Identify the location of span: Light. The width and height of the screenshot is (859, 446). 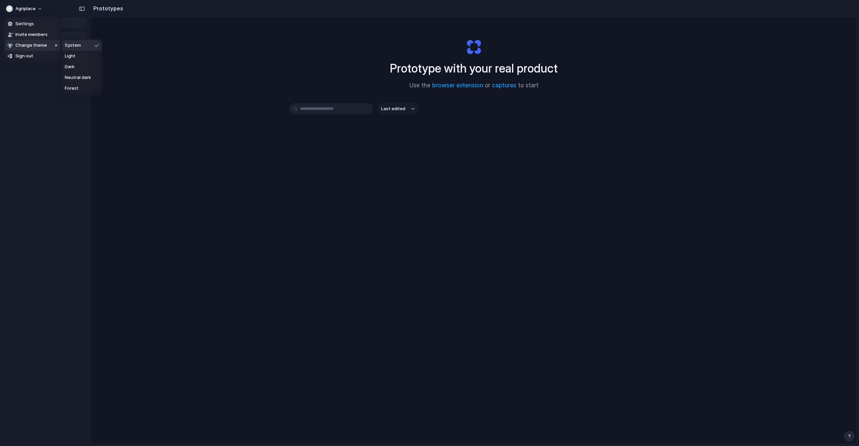
(70, 56).